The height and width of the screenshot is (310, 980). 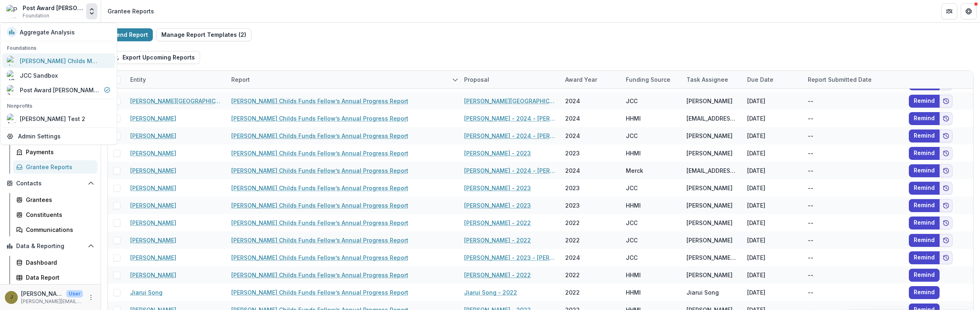 What do you see at coordinates (74, 293) in the screenshot?
I see `p: User` at bounding box center [74, 293].